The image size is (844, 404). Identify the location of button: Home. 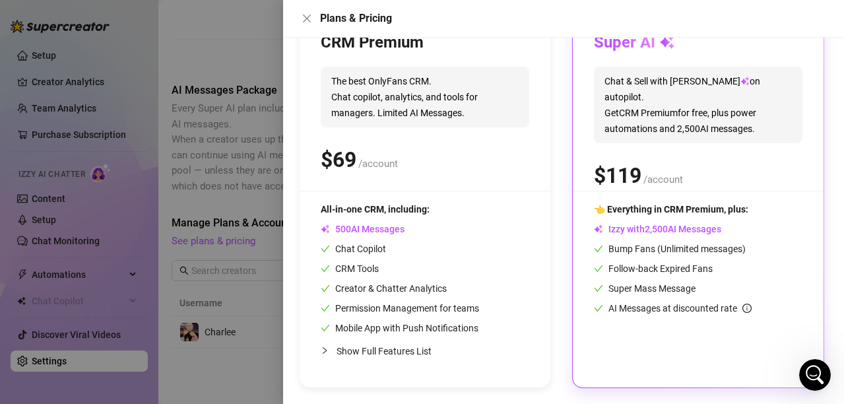
(219, 18).